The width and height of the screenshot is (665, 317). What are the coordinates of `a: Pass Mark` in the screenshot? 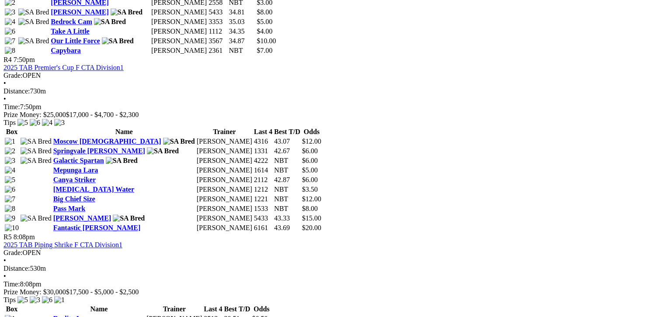 It's located at (69, 208).